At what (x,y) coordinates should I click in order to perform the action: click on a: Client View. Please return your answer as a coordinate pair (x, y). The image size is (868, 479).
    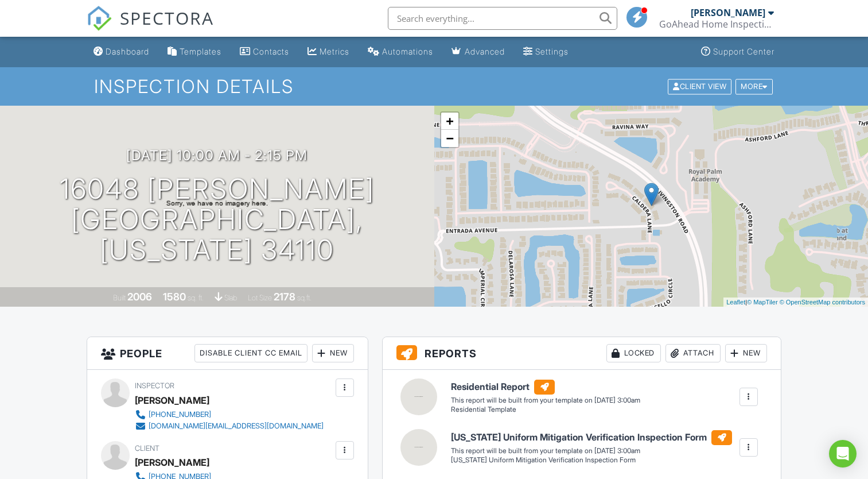
    Looking at the image, I should click on (700, 85).